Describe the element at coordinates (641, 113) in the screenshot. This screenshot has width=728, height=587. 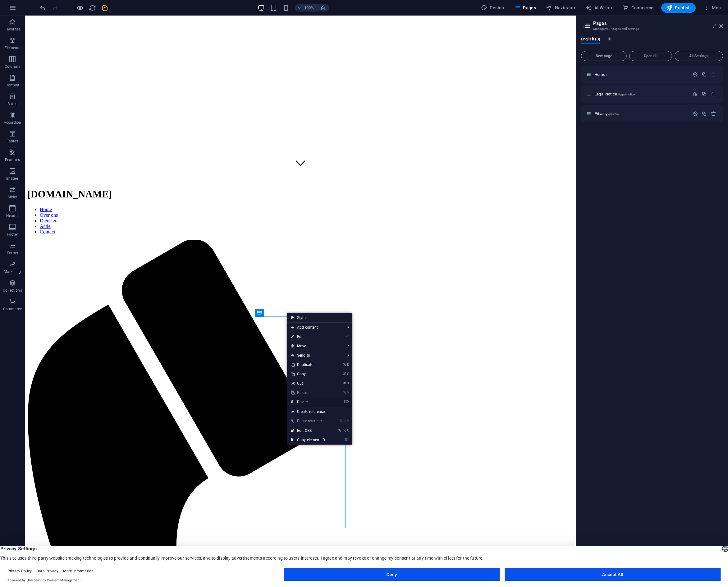
I see `div: Privacy/privacy` at that location.